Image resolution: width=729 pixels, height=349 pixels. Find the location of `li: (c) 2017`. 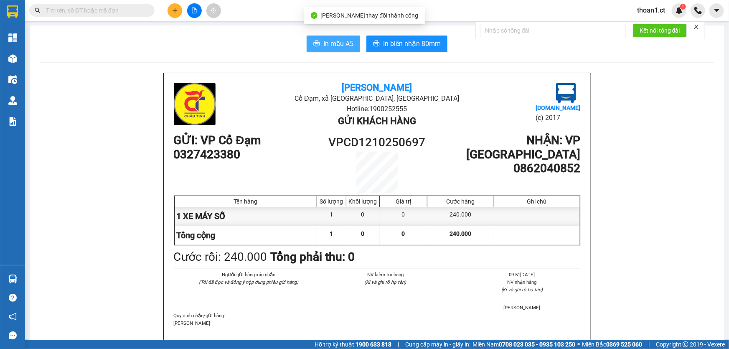

li: (c) 2017 is located at coordinates (558, 117).